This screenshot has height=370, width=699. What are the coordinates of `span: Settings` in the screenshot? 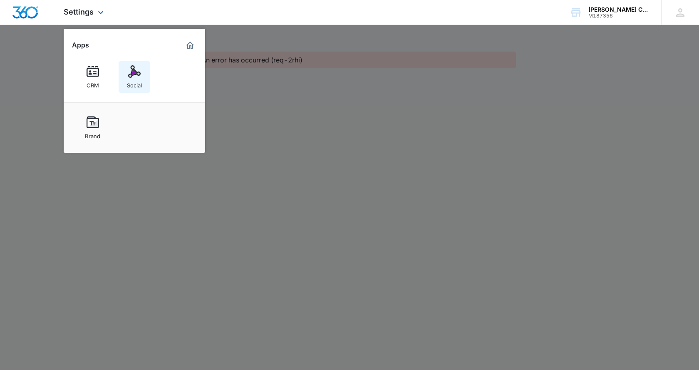 It's located at (79, 12).